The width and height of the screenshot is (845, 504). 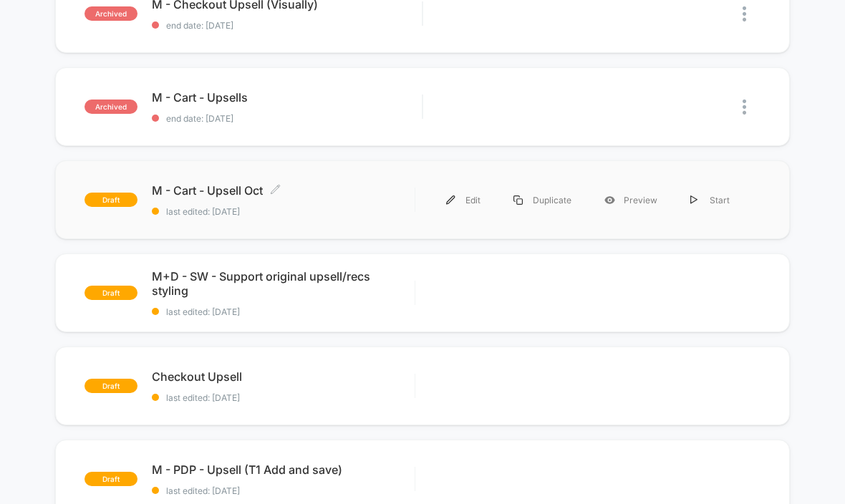 I want to click on div: Start, so click(x=710, y=200).